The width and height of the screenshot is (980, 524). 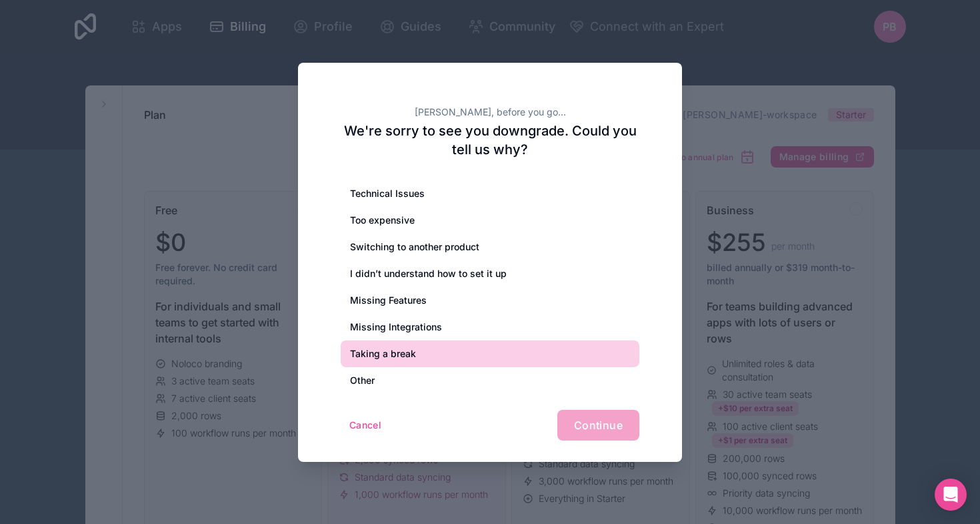 What do you see at coordinates (490, 247) in the screenshot?
I see `div: Switching to another product` at bounding box center [490, 247].